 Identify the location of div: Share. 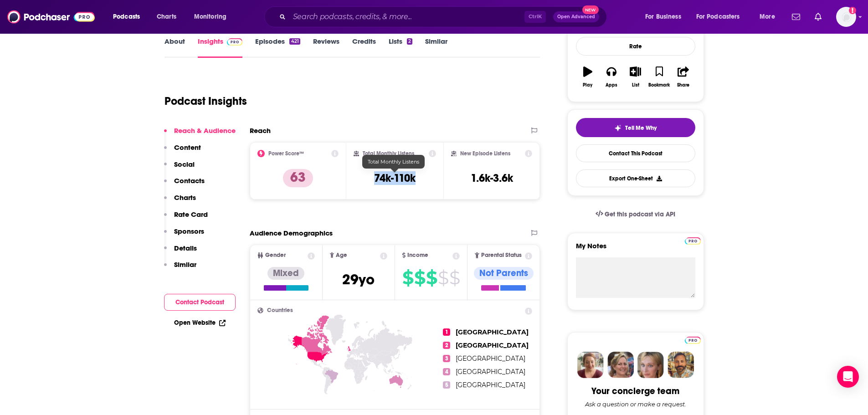
(683, 85).